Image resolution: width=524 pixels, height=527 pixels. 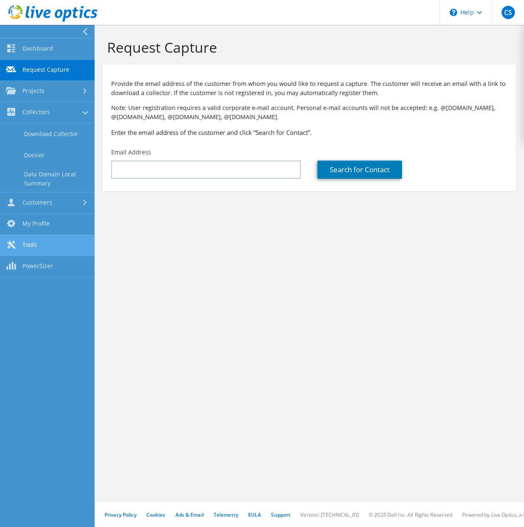 What do you see at coordinates (120, 515) in the screenshot?
I see `a: Privacy Policy` at bounding box center [120, 515].